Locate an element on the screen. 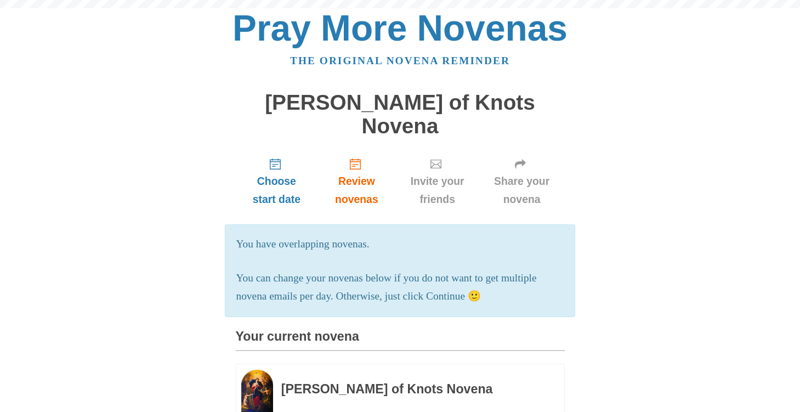 This screenshot has height=412, width=800. a: The original novena reminder is located at coordinates (400, 60).